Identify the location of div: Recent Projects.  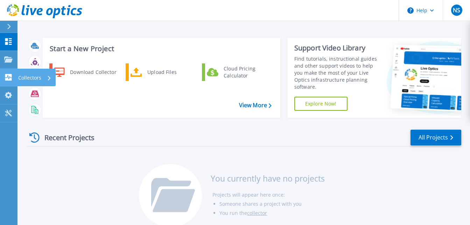
(65, 137).